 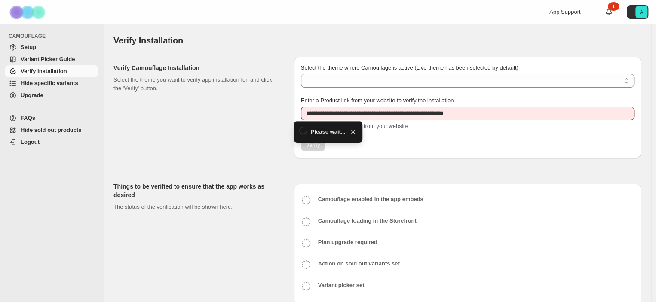 I want to click on a: Upgrade, so click(x=52, y=95).